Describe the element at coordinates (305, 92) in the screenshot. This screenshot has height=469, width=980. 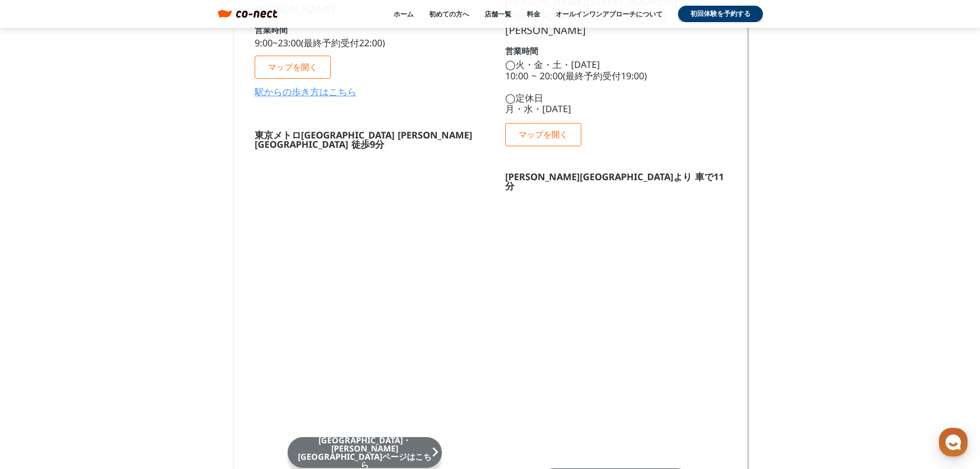
I see `a: 駅からの歩き方はこちら` at that location.